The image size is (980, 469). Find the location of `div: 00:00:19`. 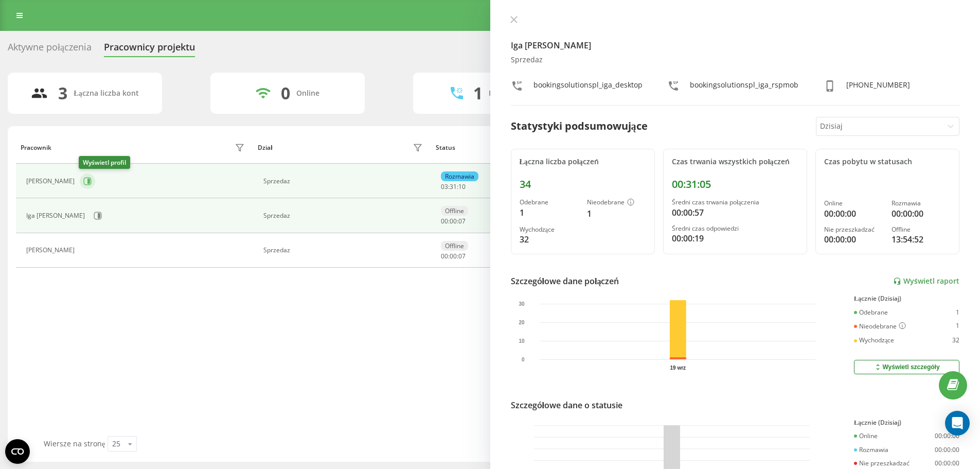

div: 00:00:19 is located at coordinates (735, 239).